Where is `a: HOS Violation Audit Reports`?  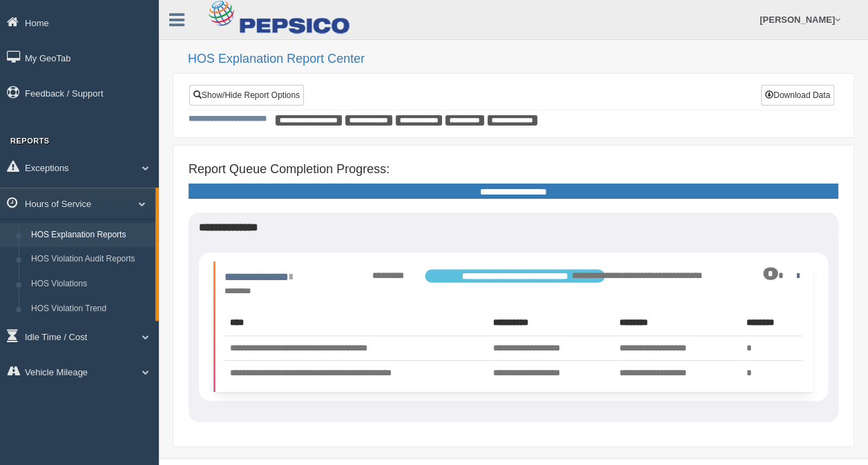 a: HOS Violation Audit Reports is located at coordinates (90, 259).